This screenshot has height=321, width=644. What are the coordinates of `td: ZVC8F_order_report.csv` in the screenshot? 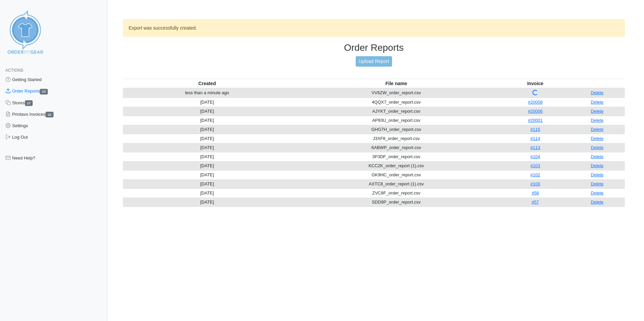 It's located at (396, 193).